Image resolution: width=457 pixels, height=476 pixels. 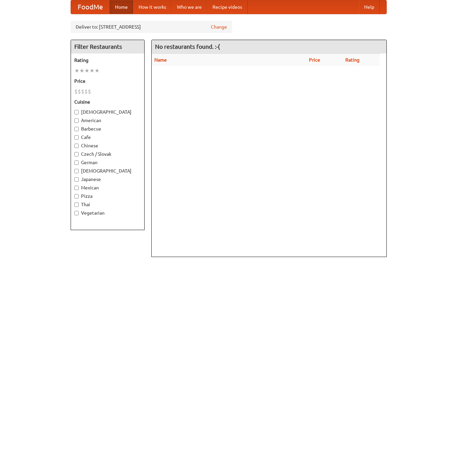 I want to click on a: Home, so click(x=121, y=7).